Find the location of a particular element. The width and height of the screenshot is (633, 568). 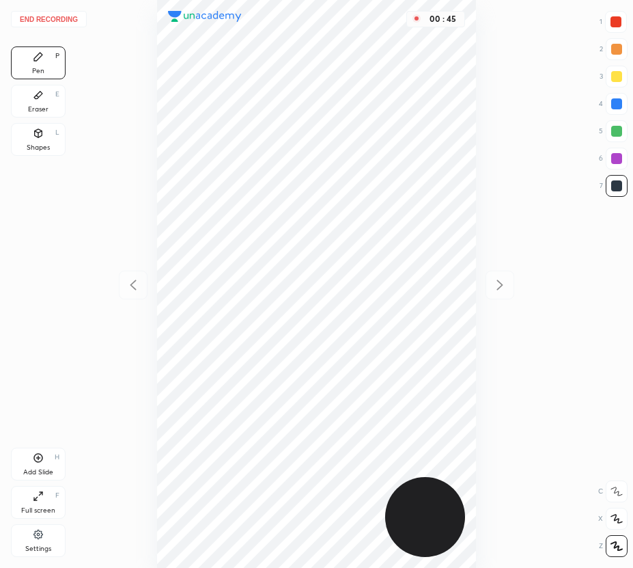

div: Add Slide is located at coordinates (38, 472).